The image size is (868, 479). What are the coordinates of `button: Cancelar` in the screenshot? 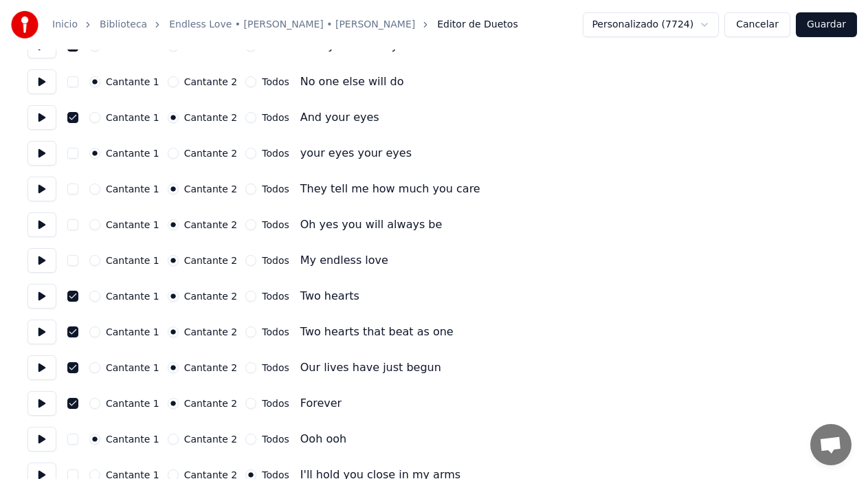 It's located at (757, 25).